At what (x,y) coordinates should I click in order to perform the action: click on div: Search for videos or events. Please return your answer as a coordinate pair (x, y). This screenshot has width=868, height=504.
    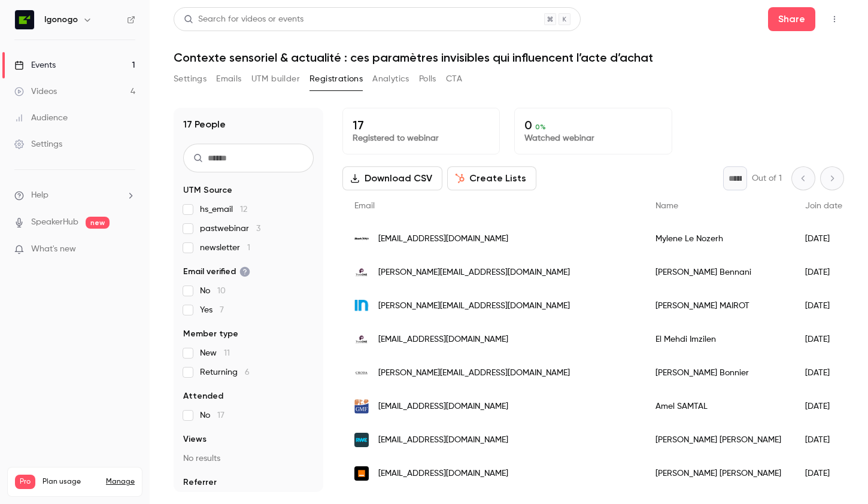
    Looking at the image, I should click on (243, 19).